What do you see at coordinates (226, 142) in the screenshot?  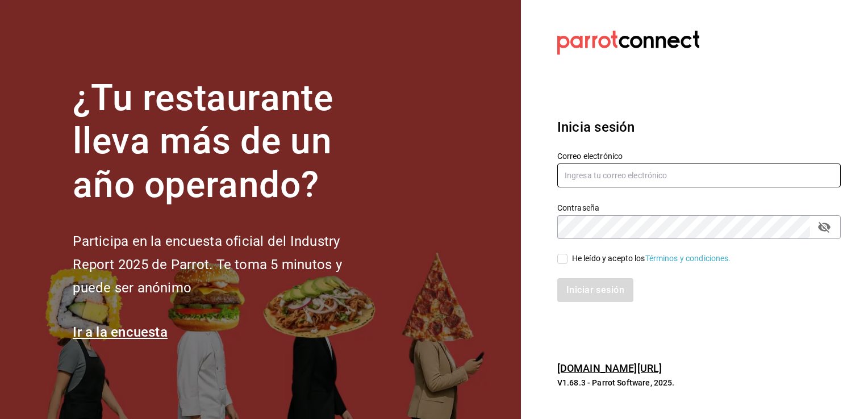 I see `h1: ¿Tu restaurante lleva más de un año operando?` at bounding box center [226, 142].